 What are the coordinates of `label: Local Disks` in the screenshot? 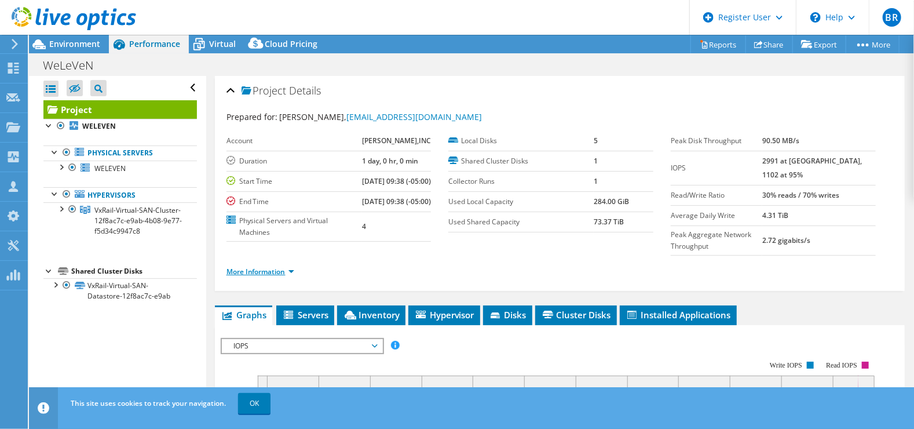 It's located at (521, 141).